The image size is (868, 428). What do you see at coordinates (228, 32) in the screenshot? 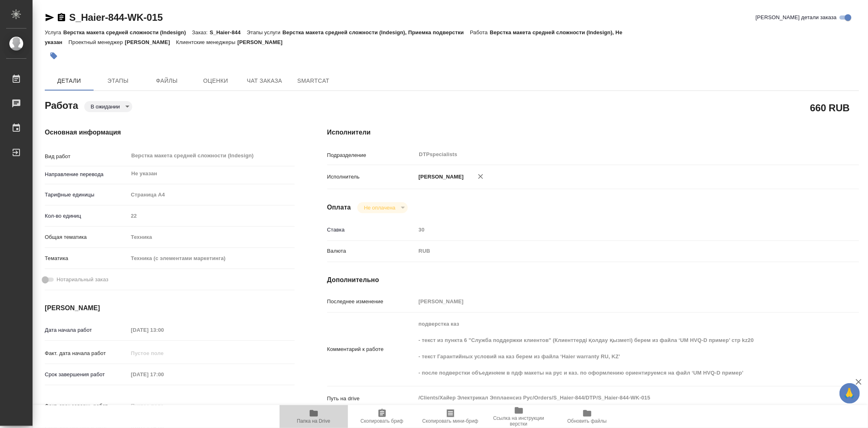
I see `p: S_Haier-844` at bounding box center [228, 32].